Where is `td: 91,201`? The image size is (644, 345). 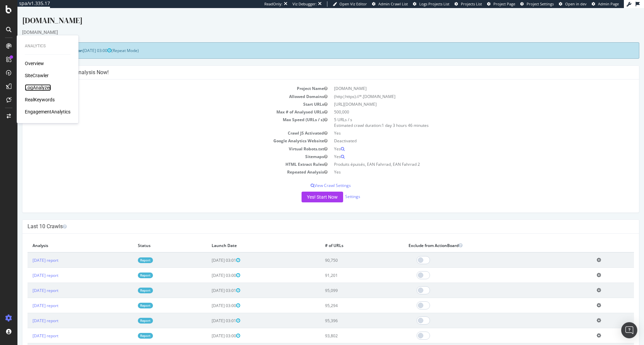 td: 91,201 is located at coordinates (344, 267).